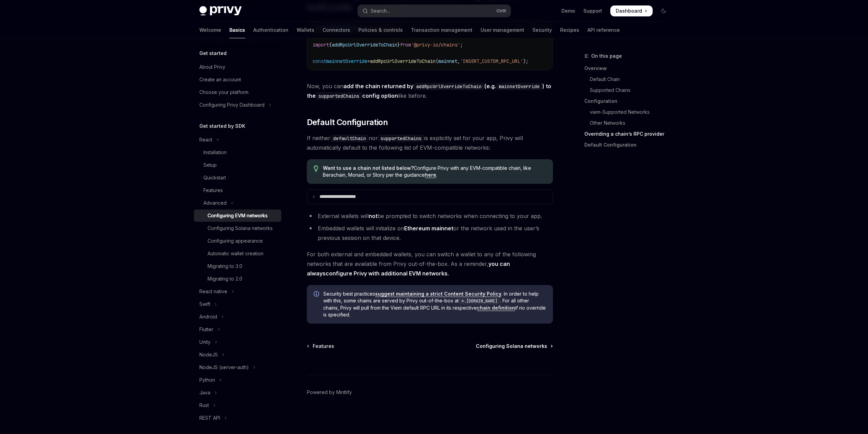  What do you see at coordinates (630, 101) in the screenshot?
I see `a: Configuration` at bounding box center [630, 101].